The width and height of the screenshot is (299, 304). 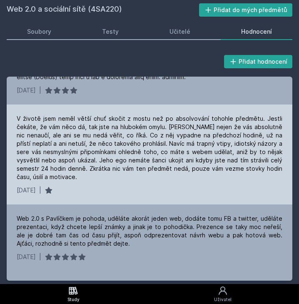 I want to click on button: Přidat hodnocení, so click(x=258, y=62).